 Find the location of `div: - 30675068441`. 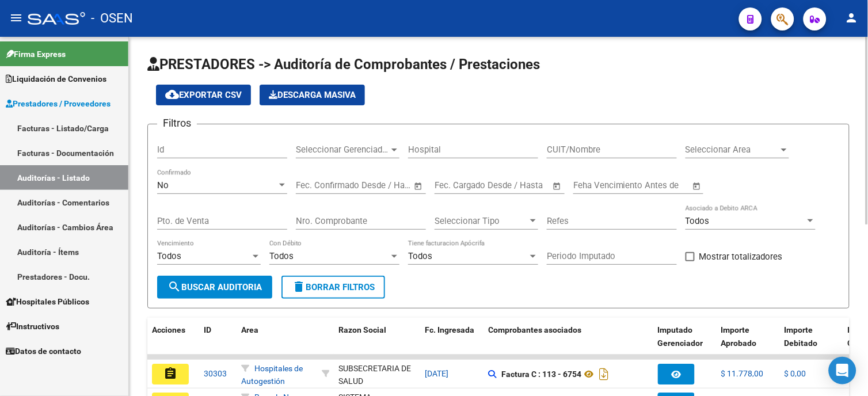

div: - 30675068441 is located at coordinates (377, 374).